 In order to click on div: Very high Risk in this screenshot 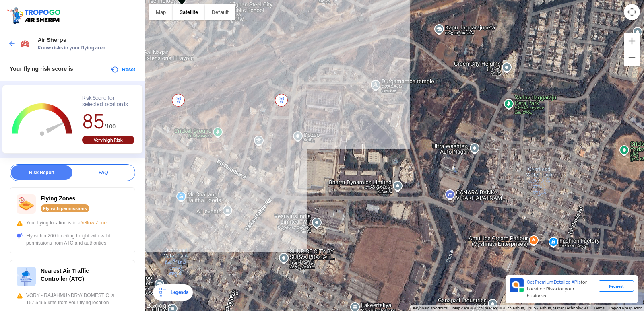, I will do `click(108, 140)`.